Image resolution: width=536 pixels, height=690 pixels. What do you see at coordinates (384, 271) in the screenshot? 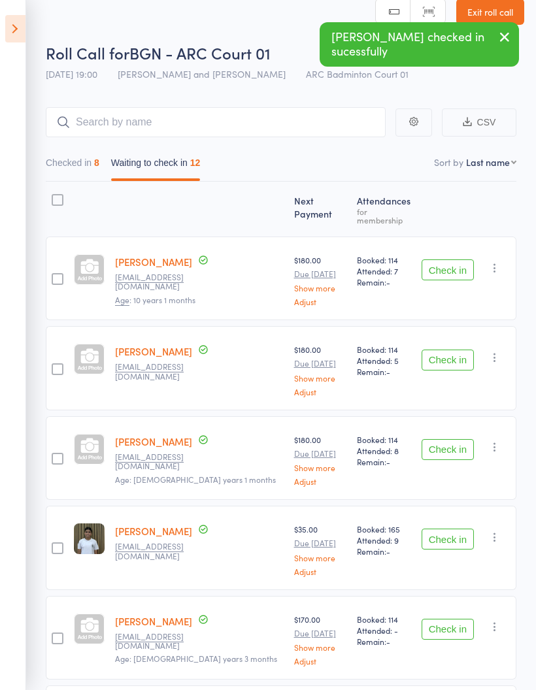
I see `span: Attended: 7` at bounding box center [384, 271].